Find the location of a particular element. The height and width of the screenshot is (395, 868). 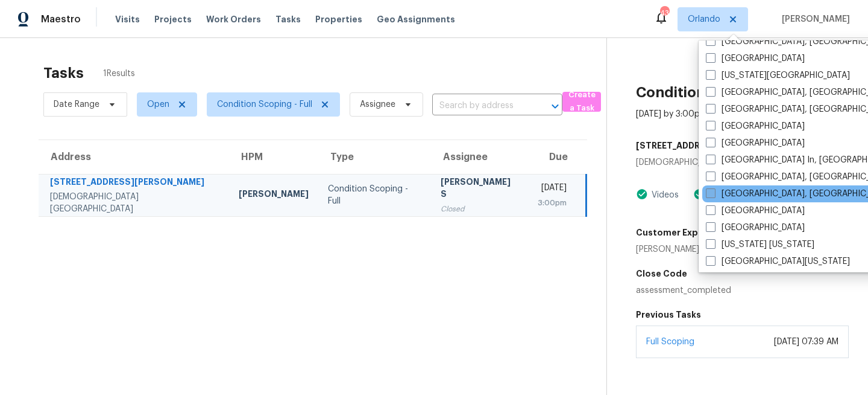

span: Visits is located at coordinates (127, 20).